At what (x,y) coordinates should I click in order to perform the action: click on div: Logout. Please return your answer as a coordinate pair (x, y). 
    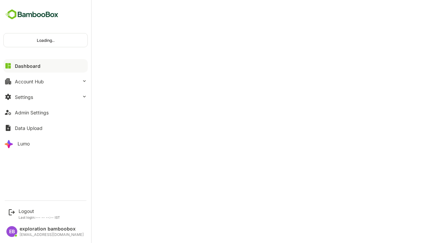
    Looking at the image, I should click on (39, 211).